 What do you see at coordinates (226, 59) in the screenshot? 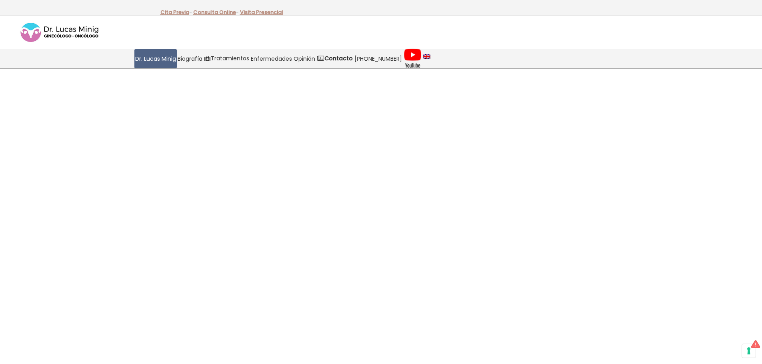
I see `a: Tratamientos` at bounding box center [226, 59].